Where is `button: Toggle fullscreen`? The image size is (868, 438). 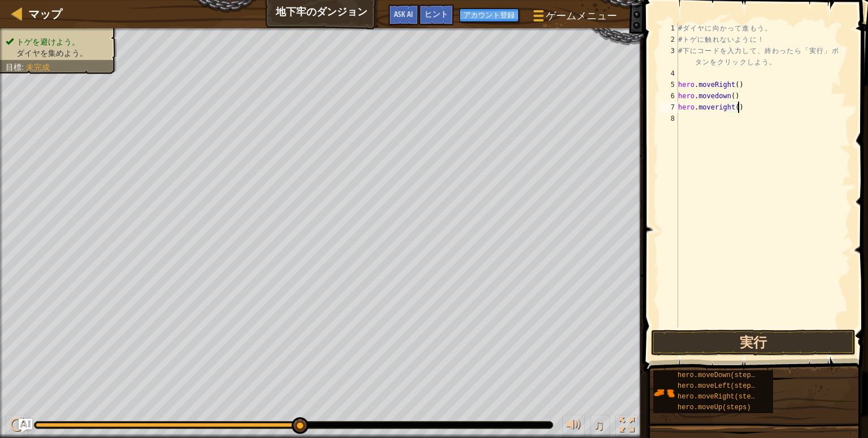 button: Toggle fullscreen is located at coordinates (627, 426).